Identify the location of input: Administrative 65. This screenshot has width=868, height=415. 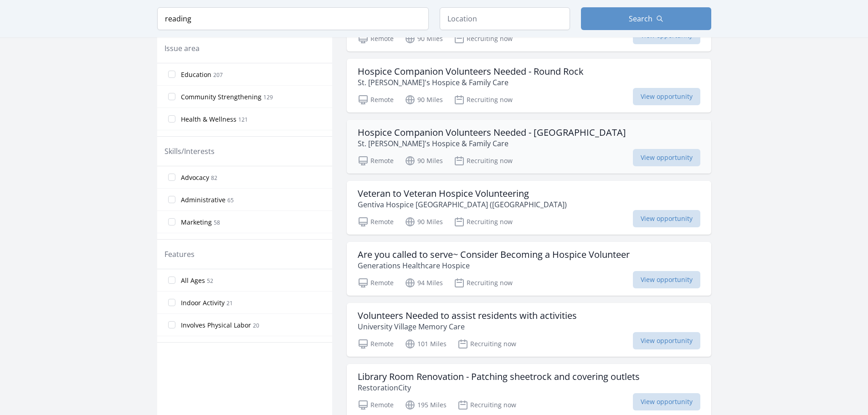
(172, 200).